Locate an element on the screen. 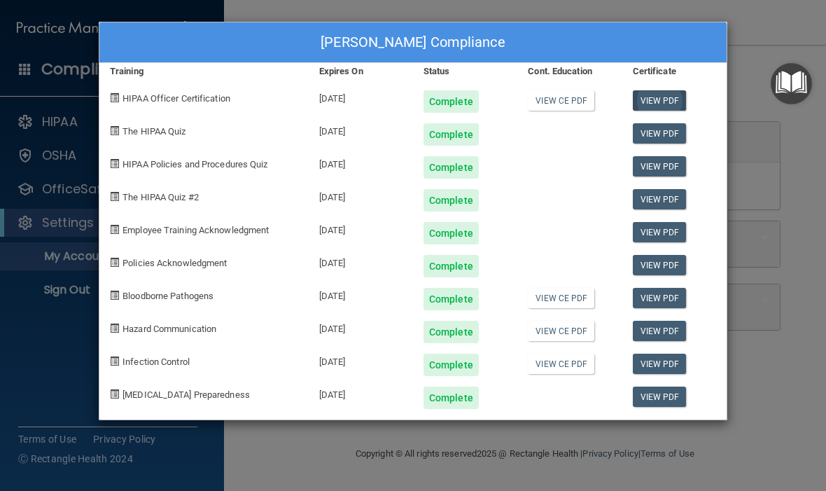  span: HIPAA Policies and Procedures Quiz is located at coordinates (195, 164).